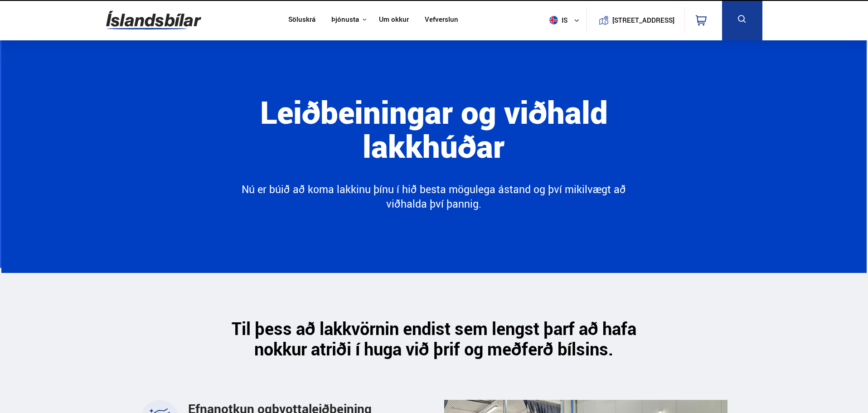 This screenshot has width=868, height=413. Describe the element at coordinates (345, 19) in the screenshot. I see `button: Þjónusta` at that location.